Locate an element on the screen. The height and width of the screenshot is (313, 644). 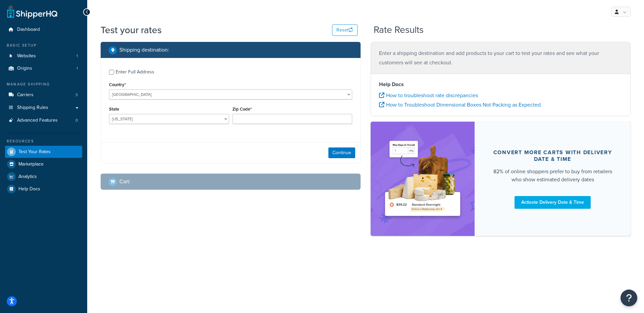
span: Help Docs is located at coordinates (29, 189).